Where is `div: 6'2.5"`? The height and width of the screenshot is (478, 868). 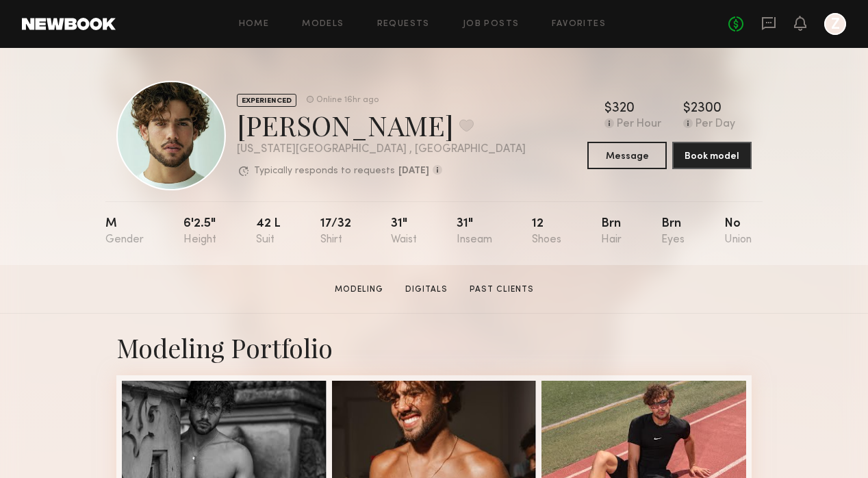 div: 6'2.5" is located at coordinates (200, 231).